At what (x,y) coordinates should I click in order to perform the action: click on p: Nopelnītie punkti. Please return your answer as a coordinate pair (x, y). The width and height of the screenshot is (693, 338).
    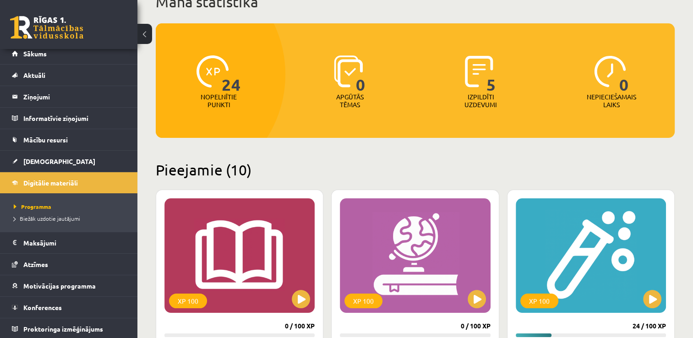
    Looking at the image, I should click on (219, 101).